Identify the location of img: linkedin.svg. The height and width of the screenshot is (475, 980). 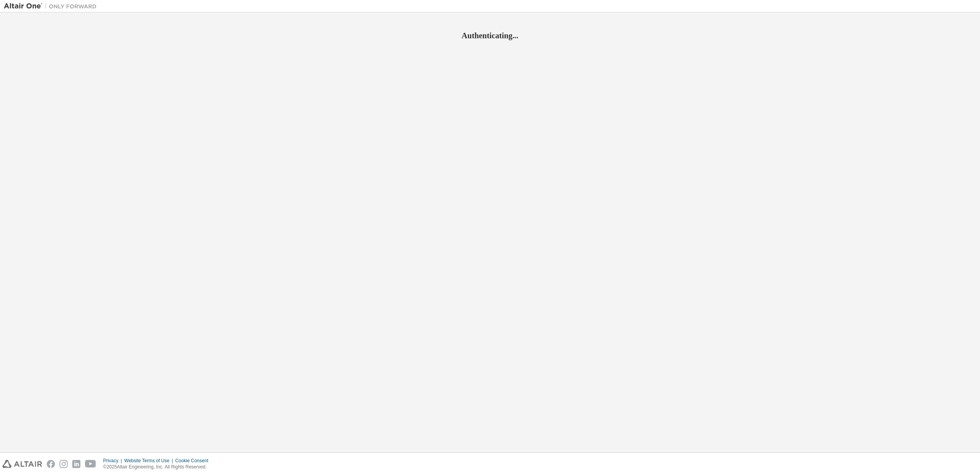
(76, 464).